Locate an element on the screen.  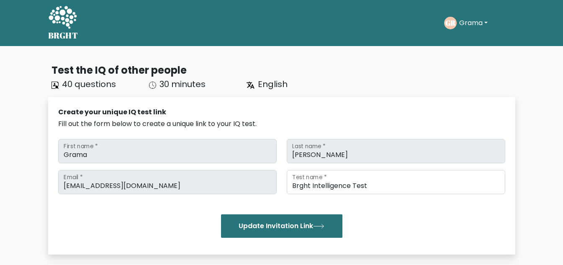
button: Grama is located at coordinates (473, 23).